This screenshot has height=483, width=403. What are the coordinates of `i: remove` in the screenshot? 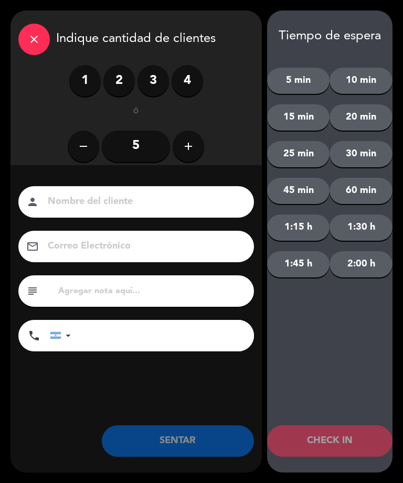 It's located at (83, 146).